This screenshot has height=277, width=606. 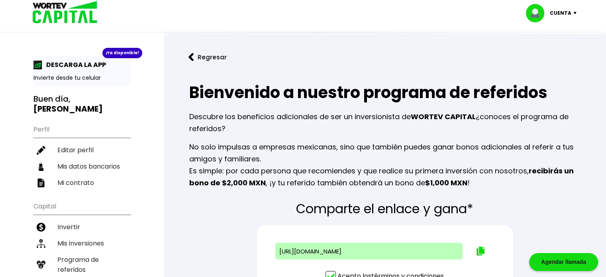 What do you see at coordinates (82, 243) in the screenshot?
I see `a: Mis inversiones` at bounding box center [82, 243].